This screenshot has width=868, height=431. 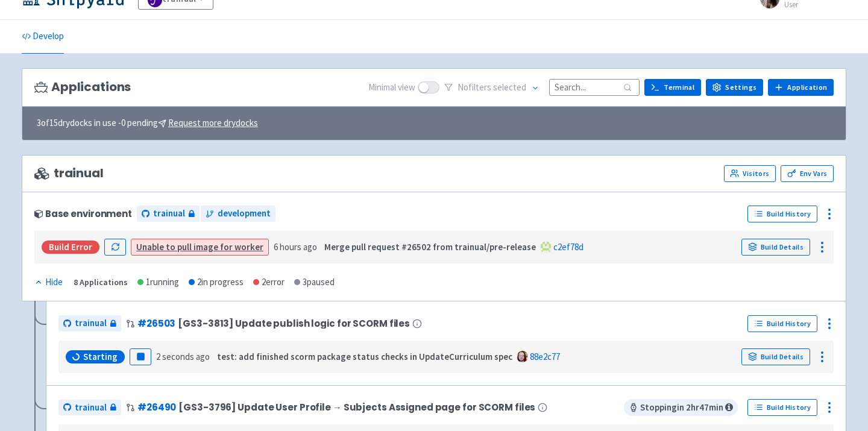 What do you see at coordinates (147, 123) in the screenshot?
I see `span: 3 of 15 drydocks in use - 0 pending` at bounding box center [147, 123].